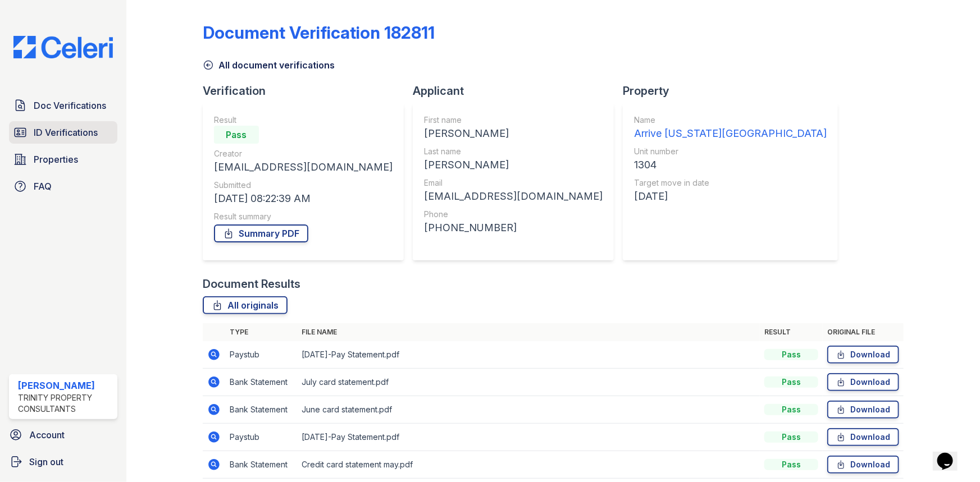  Describe the element at coordinates (251, 284) in the screenshot. I see `div: Document Results` at that location.